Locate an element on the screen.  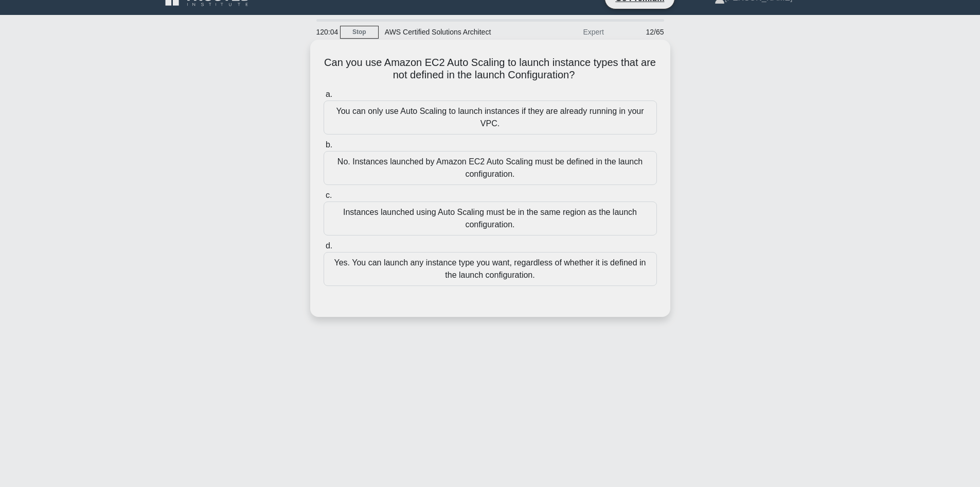
span: b. is located at coordinates (328, 144).